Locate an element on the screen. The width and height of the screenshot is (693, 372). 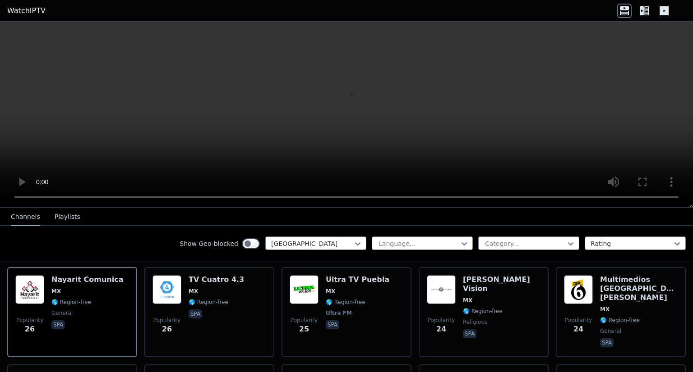
h6: Ultra TV Puebla is located at coordinates (357, 280).